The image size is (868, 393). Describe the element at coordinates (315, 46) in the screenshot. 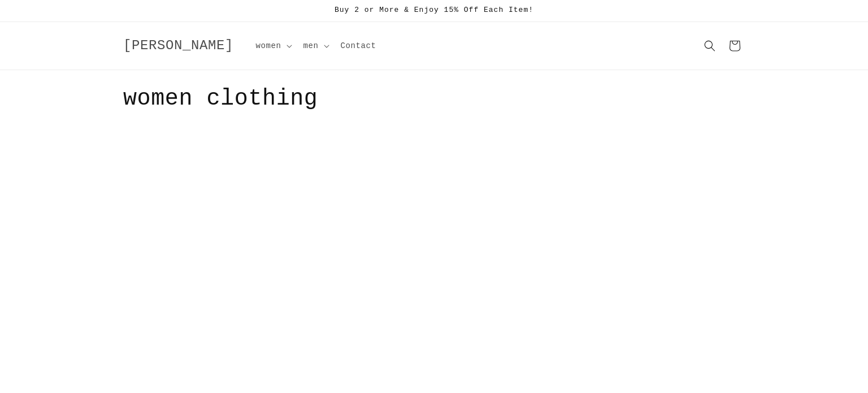

I see `summary: men` at that location.